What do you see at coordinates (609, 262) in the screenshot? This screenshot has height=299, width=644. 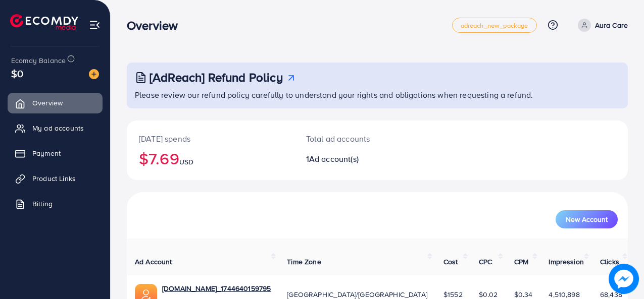 I see `span: Clicks` at bounding box center [609, 262].